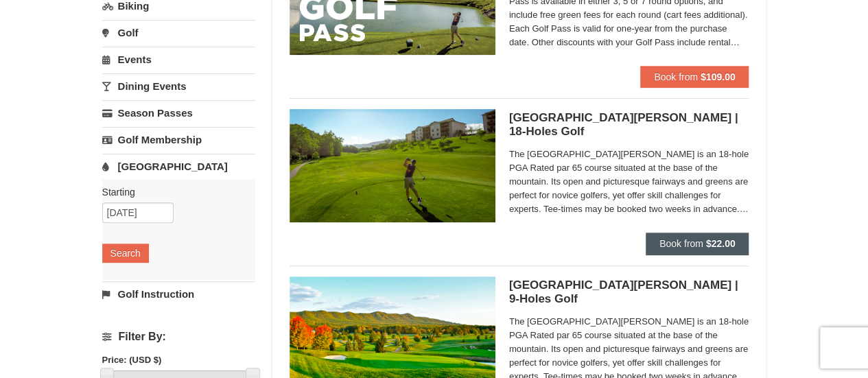 Image resolution: width=868 pixels, height=378 pixels. Describe the element at coordinates (179, 86) in the screenshot. I see `a: Dining Events` at that location.